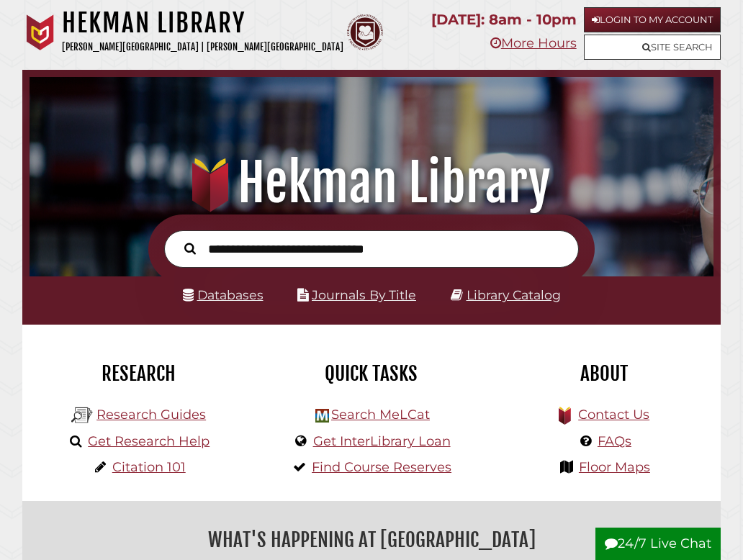 The image size is (743, 560). I want to click on a: Get InterLibrary Loan, so click(382, 441).